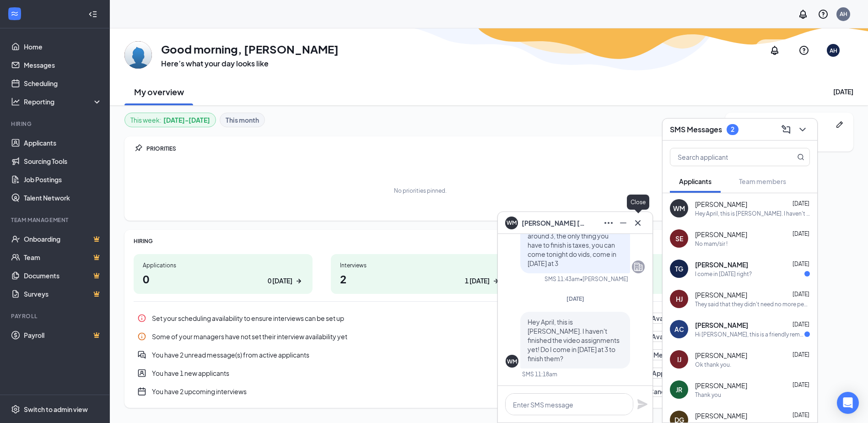  I want to click on div: TG, so click(679, 269).